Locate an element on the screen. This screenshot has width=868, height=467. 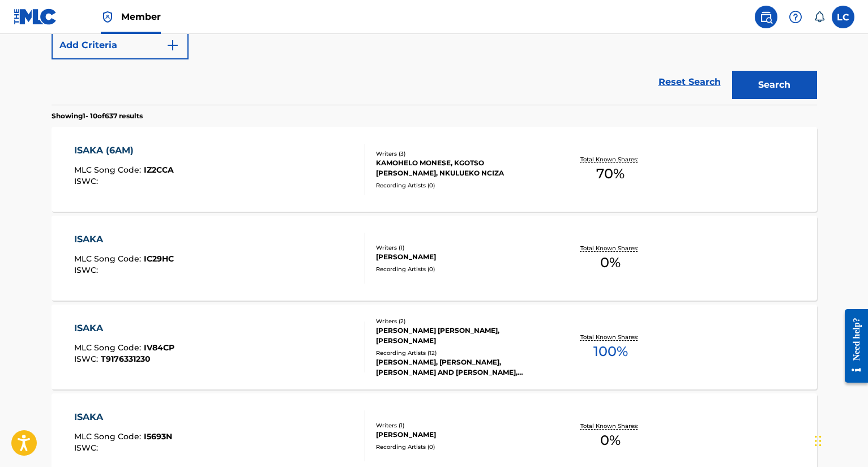
div: Writers ( 3 ) is located at coordinates (461, 153).